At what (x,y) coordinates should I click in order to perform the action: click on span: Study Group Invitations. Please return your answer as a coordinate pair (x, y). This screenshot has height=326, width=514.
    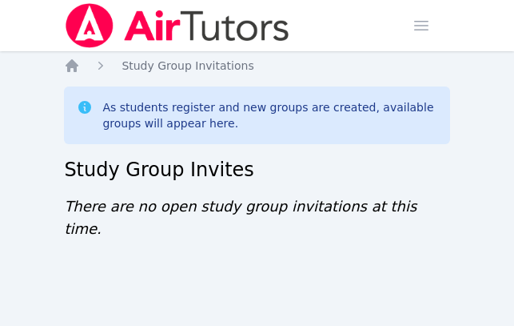
    Looking at the image, I should click on (187, 66).